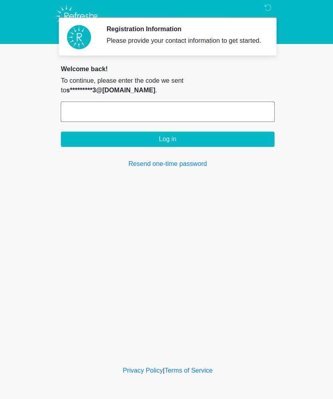  What do you see at coordinates (183, 44) in the screenshot?
I see `div: Please provide your contact information to get started.` at bounding box center [183, 44].